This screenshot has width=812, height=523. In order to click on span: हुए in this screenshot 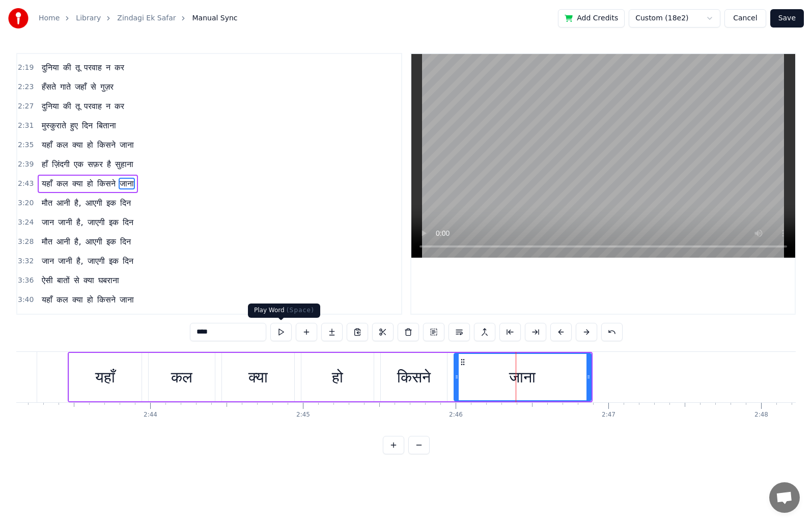, I will do `click(74, 125)`.